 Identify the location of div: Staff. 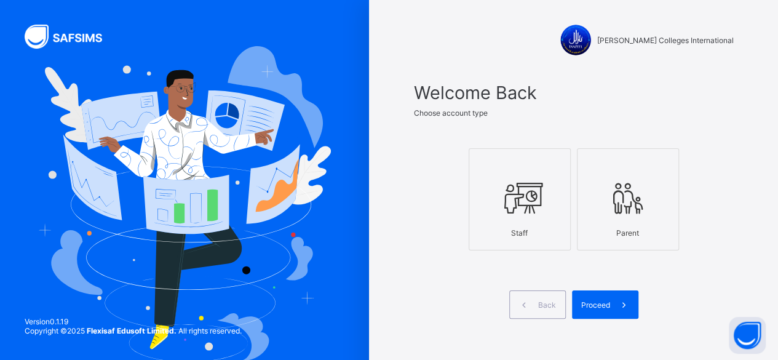
(520, 233).